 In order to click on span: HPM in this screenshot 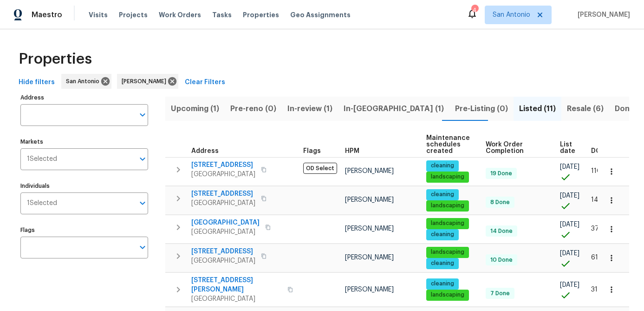, I will do `click(352, 151)`.